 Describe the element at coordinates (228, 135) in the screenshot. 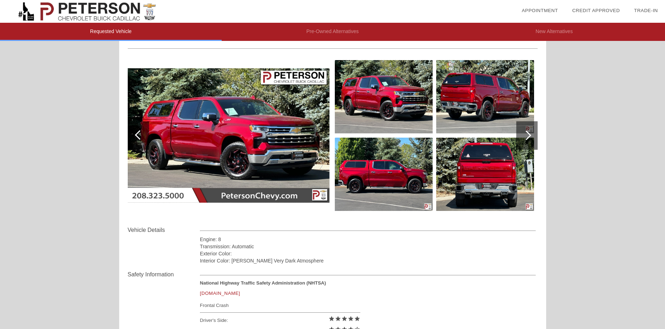

I see `img: f204d43a2f341cf22e5bfa54cc8310c2x.jpg` at that location.